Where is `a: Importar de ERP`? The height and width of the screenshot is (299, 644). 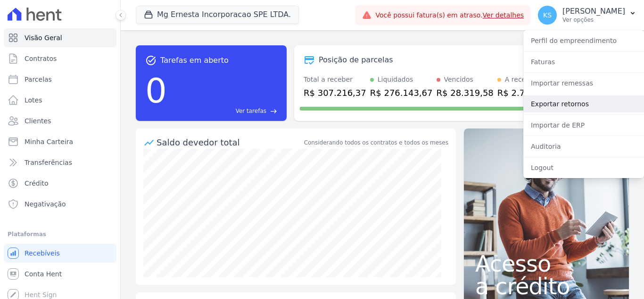
a: Importar de ERP is located at coordinates (584, 125).